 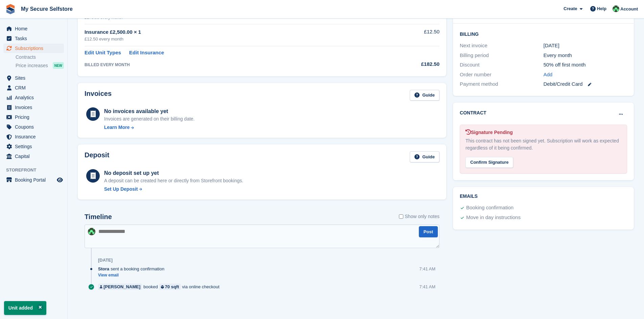 What do you see at coordinates (473, 113) in the screenshot?
I see `h2: Contract` at bounding box center [473, 113].